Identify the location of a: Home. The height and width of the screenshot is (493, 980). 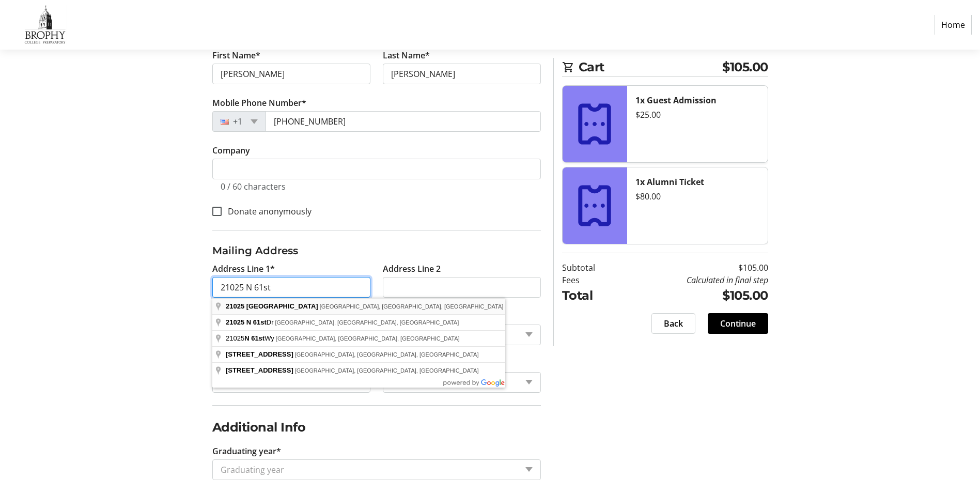
(953, 25).